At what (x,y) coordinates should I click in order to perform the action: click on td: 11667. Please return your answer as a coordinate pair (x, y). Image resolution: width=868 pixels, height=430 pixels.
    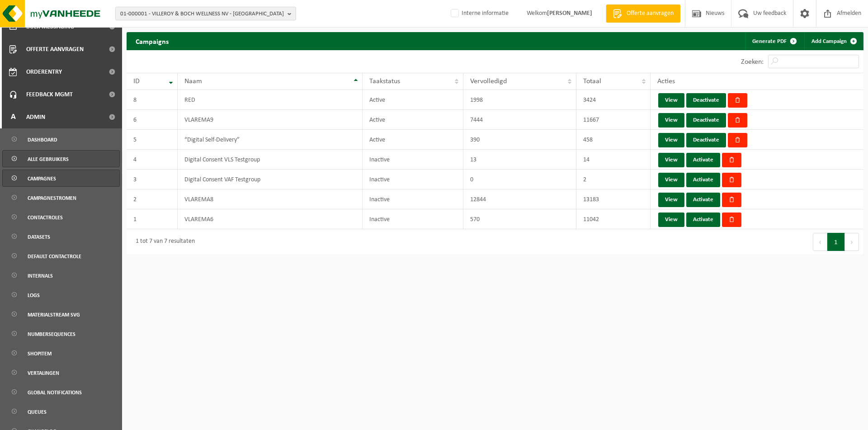
    Looking at the image, I should click on (614, 120).